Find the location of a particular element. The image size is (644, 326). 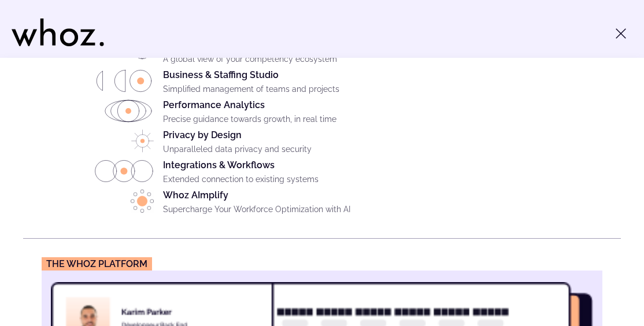

a: Privacy by DesignUnparalleled data privacy and security is located at coordinates (322, 144).